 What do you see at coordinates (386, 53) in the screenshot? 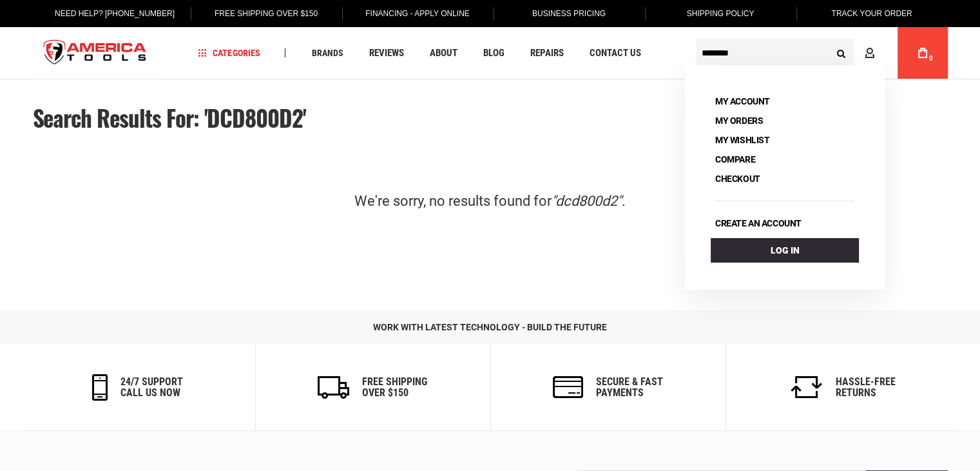
I see `a: Reviews` at bounding box center [386, 53].